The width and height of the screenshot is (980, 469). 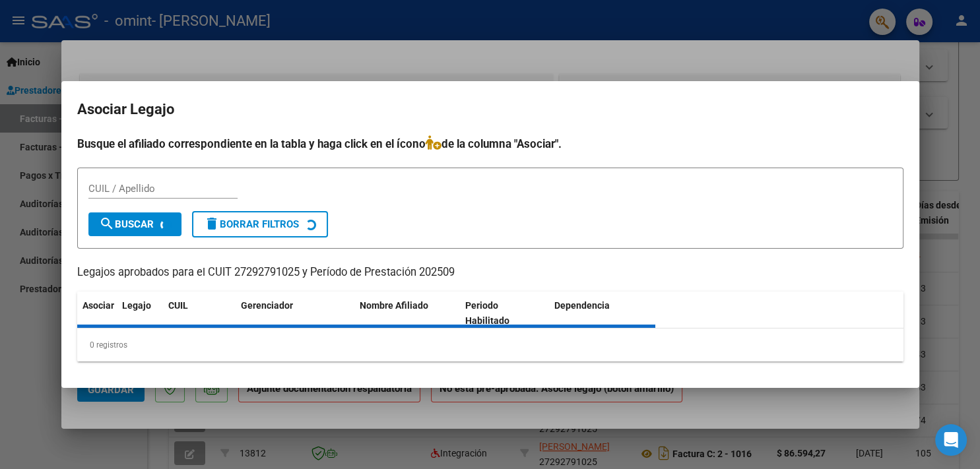 I want to click on mat-icon: delete, so click(x=211, y=223).